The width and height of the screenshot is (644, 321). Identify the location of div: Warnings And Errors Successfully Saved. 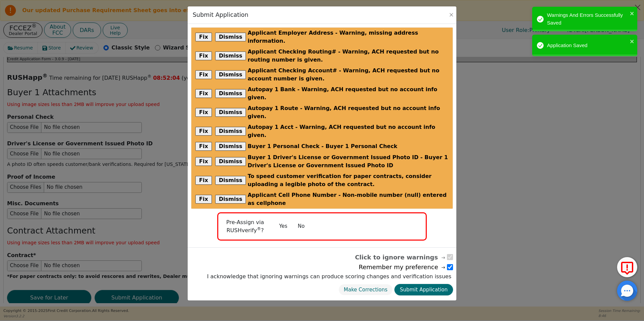
(587, 19).